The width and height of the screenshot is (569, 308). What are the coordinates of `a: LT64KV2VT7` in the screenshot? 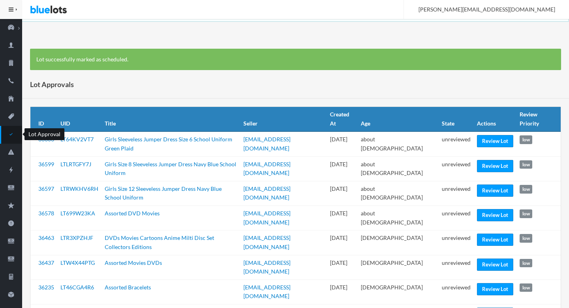 It's located at (77, 139).